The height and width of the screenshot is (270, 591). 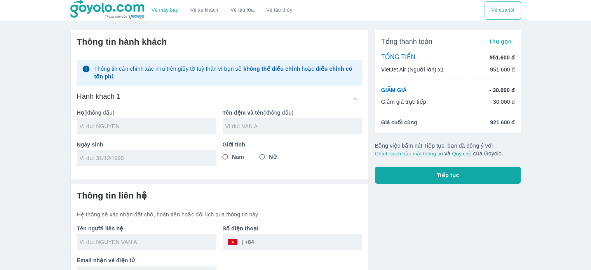 I want to click on a: Vé máy bay, so click(x=165, y=10).